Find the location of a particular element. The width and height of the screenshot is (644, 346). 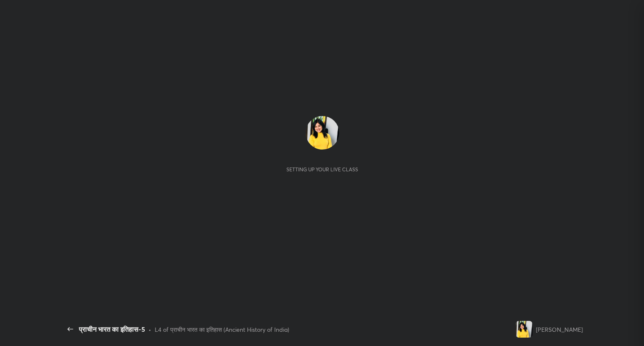

div: प्राचीन भारत का इतिहास-5 is located at coordinates (112, 329).